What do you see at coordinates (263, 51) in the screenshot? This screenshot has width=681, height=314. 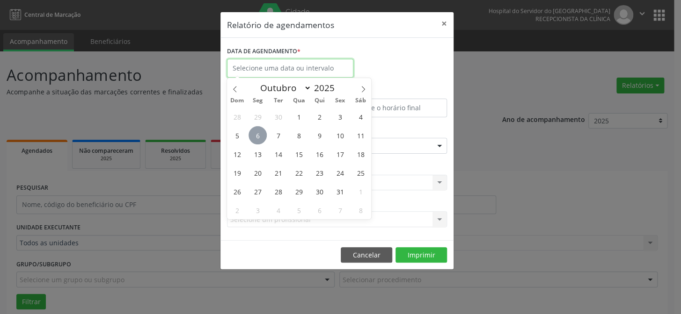 I see `label: DATA DE AGENDAMENTO` at bounding box center [263, 51].